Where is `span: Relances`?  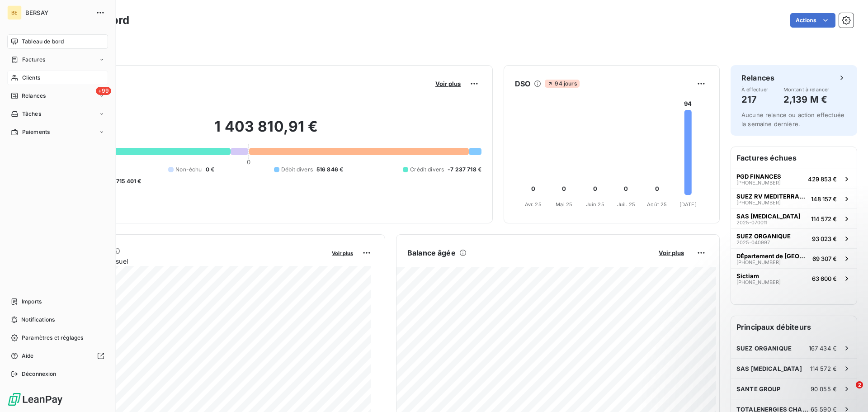 span: Relances is located at coordinates (34, 96).